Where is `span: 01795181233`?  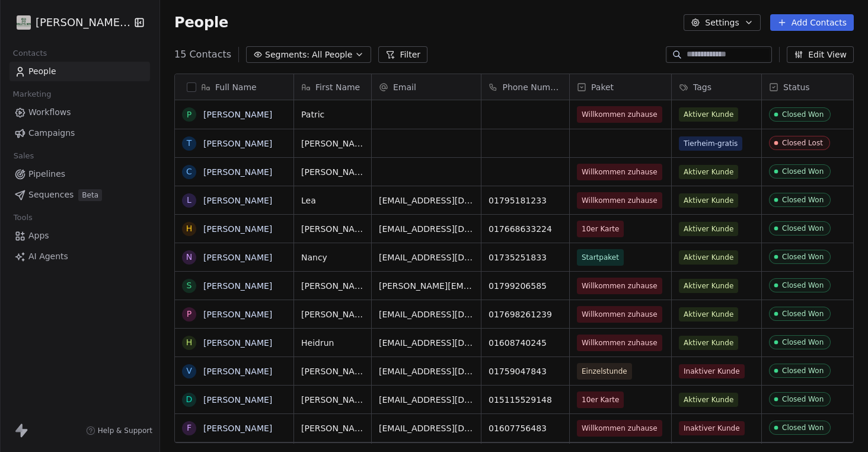 span: 01795181233 is located at coordinates (525, 200).